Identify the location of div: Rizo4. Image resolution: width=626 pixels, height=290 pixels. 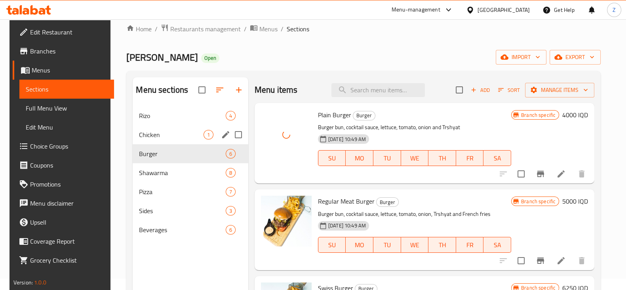
(190, 116).